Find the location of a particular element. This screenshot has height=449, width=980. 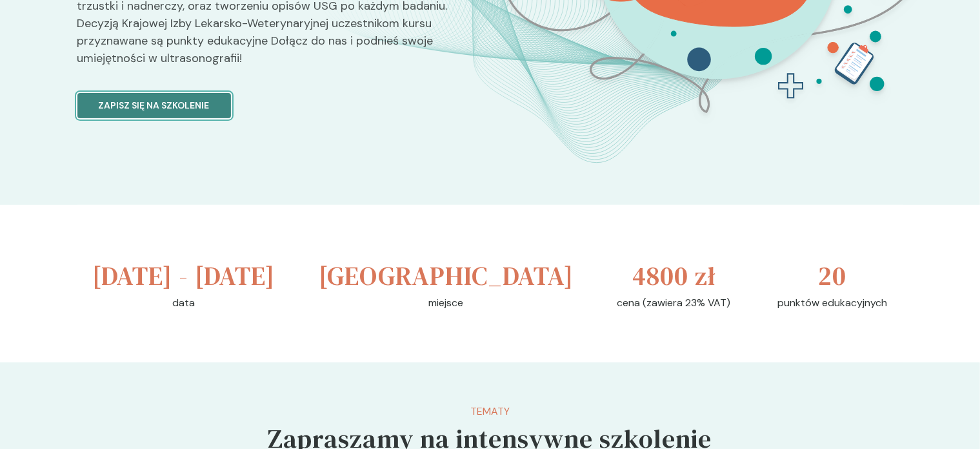

p: Zapisz się na szkolenie is located at coordinates (155, 105).